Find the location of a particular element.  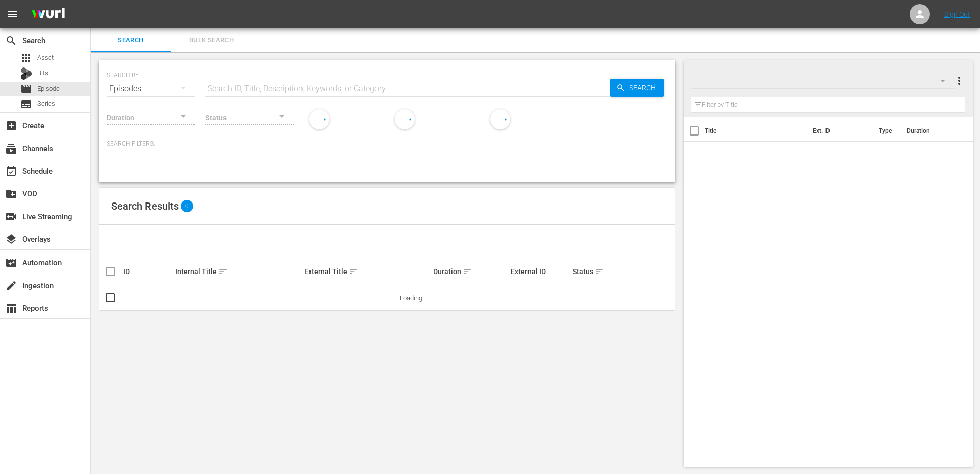

span: Schedule is located at coordinates (11, 171).